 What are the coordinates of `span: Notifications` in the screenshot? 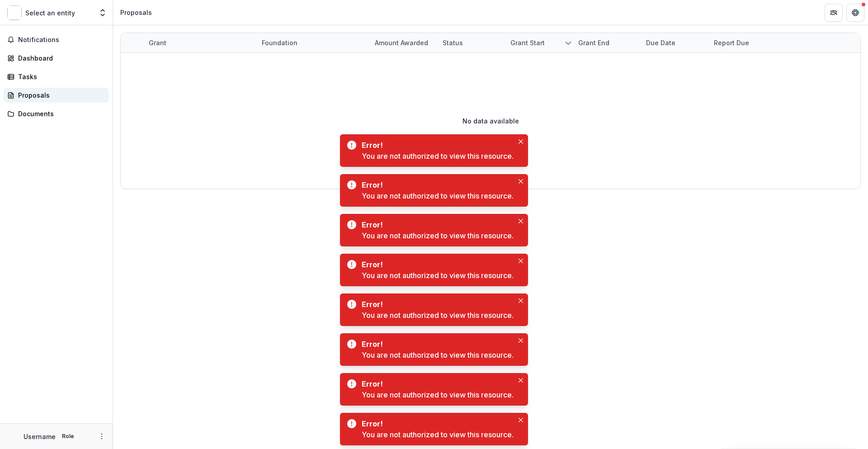 It's located at (62, 39).